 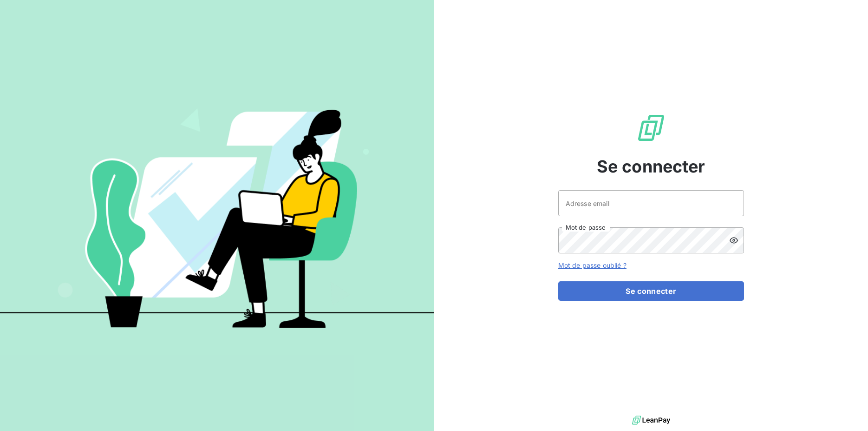 I want to click on img: Logo LeanPay, so click(x=651, y=128).